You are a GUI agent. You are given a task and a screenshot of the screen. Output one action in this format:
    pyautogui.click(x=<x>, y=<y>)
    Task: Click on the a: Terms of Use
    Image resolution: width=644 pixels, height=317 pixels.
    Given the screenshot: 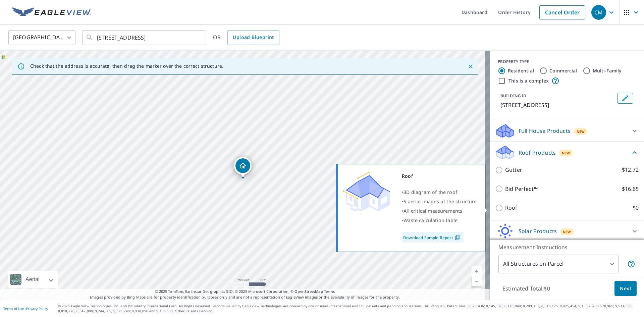 What is the action you would take?
    pyautogui.click(x=14, y=309)
    